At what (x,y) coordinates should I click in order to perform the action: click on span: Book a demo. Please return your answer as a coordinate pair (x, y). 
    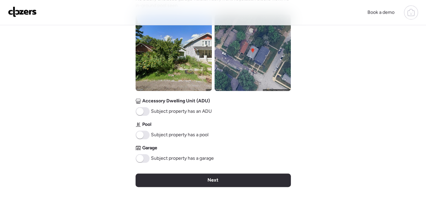
    Looking at the image, I should click on (381, 12).